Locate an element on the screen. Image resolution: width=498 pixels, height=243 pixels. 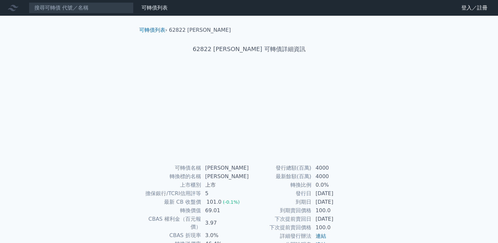
td: 發行日 is located at coordinates (280, 194).